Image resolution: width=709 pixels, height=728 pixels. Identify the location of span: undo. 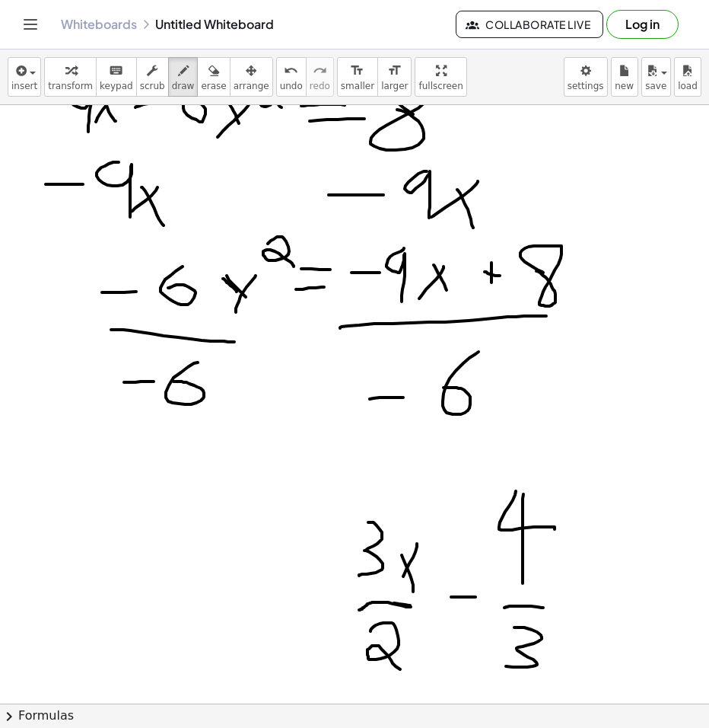
(292, 86).